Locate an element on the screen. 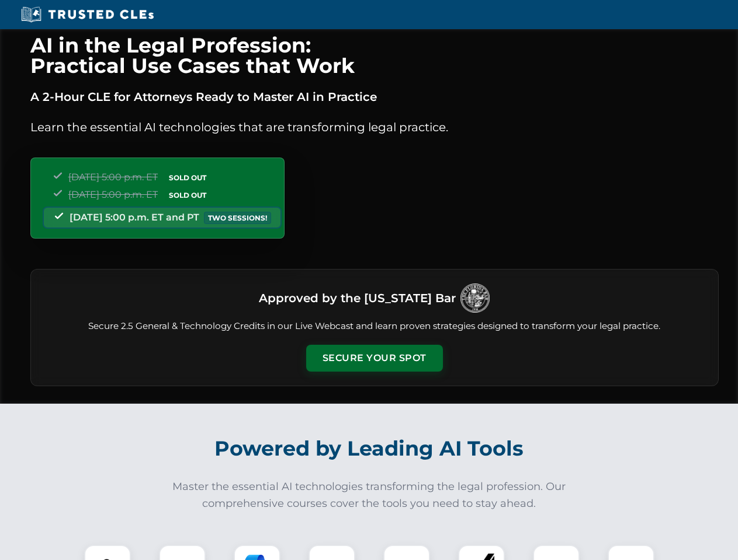 This screenshot has height=560, width=738. p: A 2-Hour CLE for Attorneys Ready to Master AI in Practice is located at coordinates (375, 97).